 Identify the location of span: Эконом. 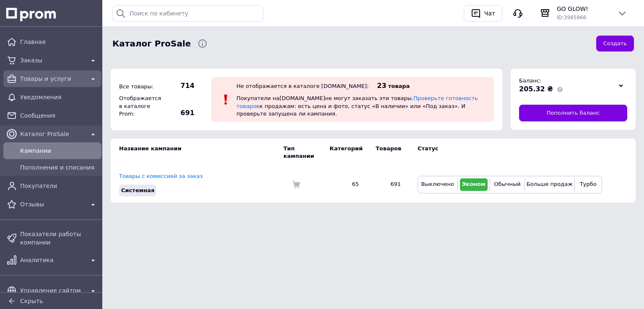
(474, 184).